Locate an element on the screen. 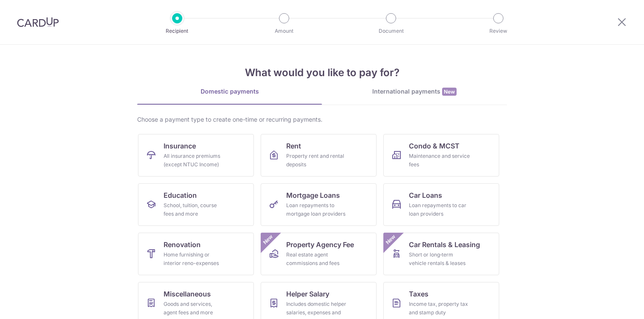  span: Rent is located at coordinates (293, 146).